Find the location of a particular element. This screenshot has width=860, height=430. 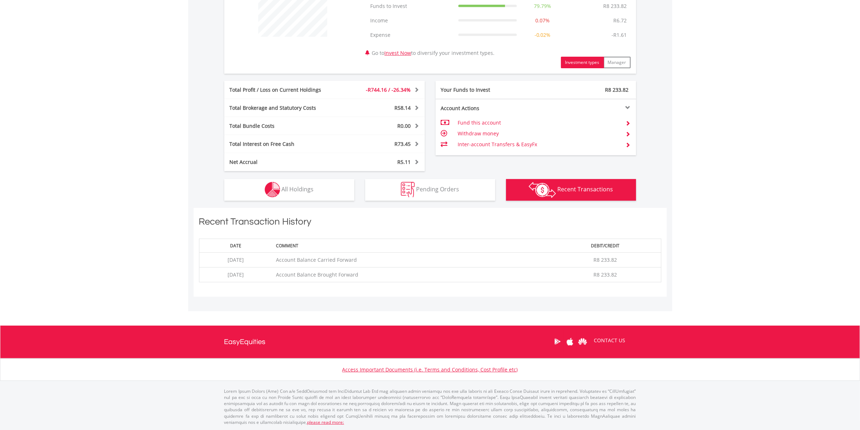

img: holdings-wht.png is located at coordinates (272, 190).